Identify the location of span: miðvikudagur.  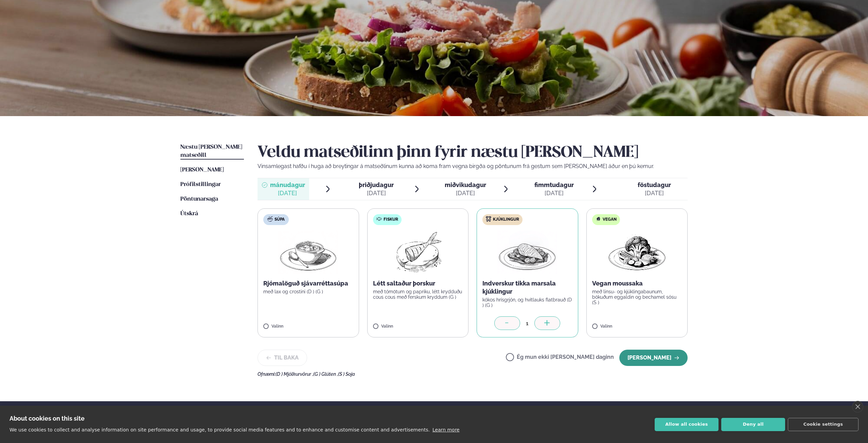
(465, 185).